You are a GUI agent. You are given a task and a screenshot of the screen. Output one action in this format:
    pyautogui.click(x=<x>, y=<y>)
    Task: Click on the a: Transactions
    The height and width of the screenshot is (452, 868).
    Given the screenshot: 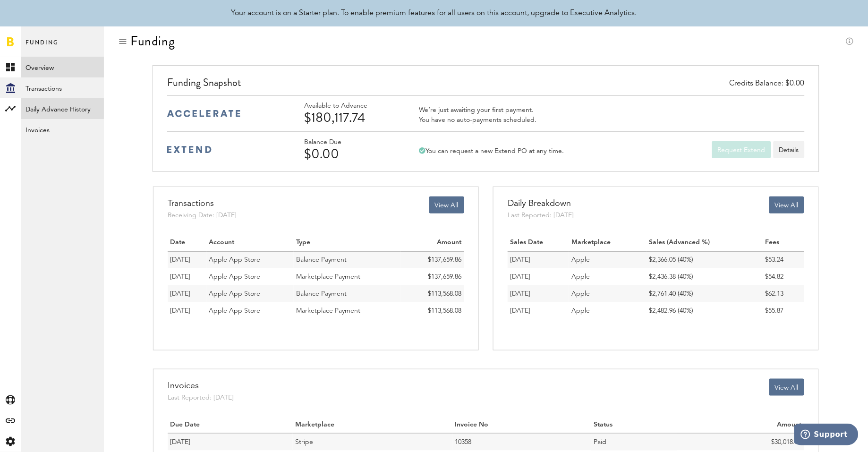 What is the action you would take?
    pyautogui.click(x=63, y=88)
    